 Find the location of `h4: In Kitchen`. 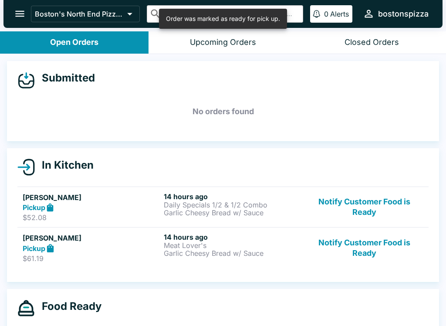

h4: In Kitchen is located at coordinates (64, 165).